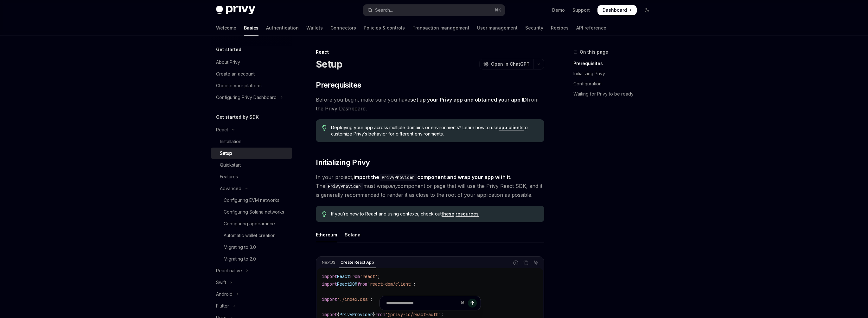 The image size is (868, 318). I want to click on span: On this page, so click(594, 52).